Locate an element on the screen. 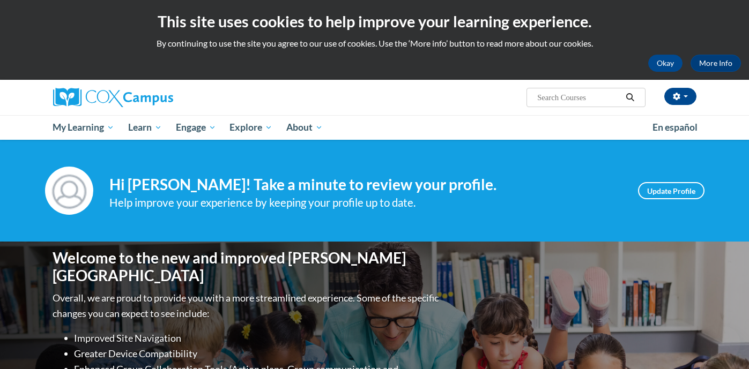 This screenshot has height=369, width=749. li: Improved Site Navigation is located at coordinates (258, 338).